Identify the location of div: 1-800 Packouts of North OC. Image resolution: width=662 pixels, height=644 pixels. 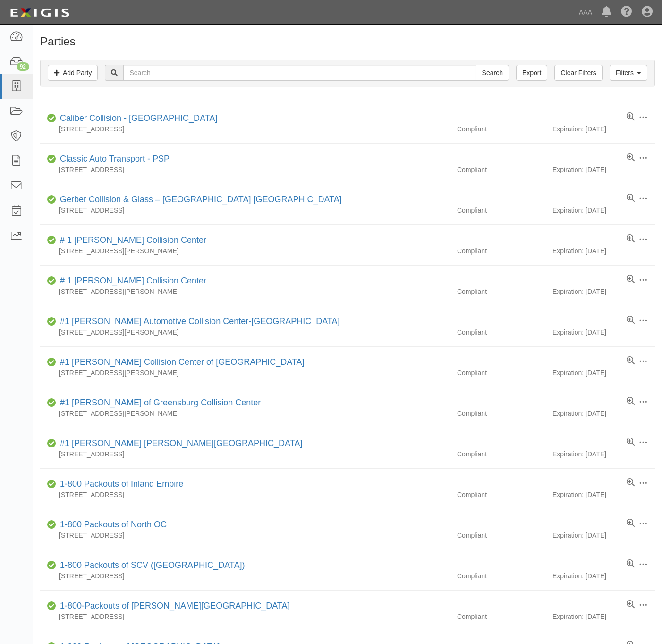
(111, 525).